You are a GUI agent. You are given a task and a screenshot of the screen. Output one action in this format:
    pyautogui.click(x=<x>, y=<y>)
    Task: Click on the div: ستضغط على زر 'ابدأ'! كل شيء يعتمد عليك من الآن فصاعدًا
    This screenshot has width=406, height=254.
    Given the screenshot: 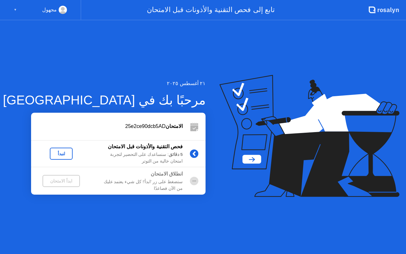 What is the action you would take?
    pyautogui.click(x=137, y=185)
    